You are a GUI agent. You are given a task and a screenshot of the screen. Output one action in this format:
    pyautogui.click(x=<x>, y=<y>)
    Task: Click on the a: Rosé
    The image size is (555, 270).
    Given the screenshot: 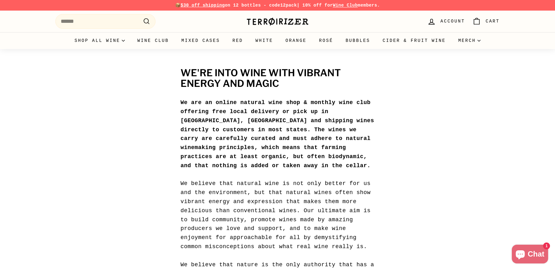 What is the action you would take?
    pyautogui.click(x=326, y=41)
    